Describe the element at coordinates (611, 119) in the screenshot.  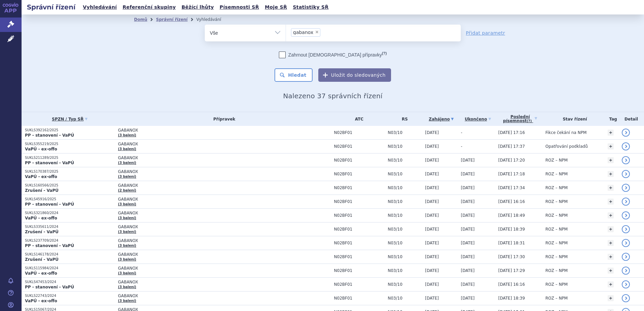
I see `th: Tag` at that location.